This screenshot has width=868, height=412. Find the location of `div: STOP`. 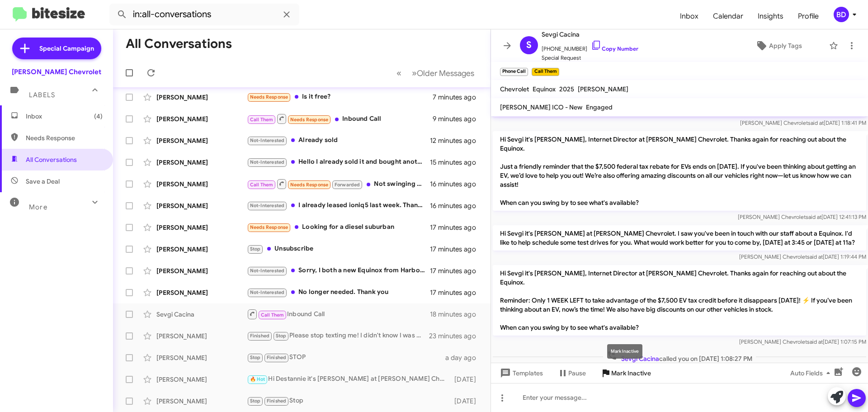

div: STOP is located at coordinates (346, 357).